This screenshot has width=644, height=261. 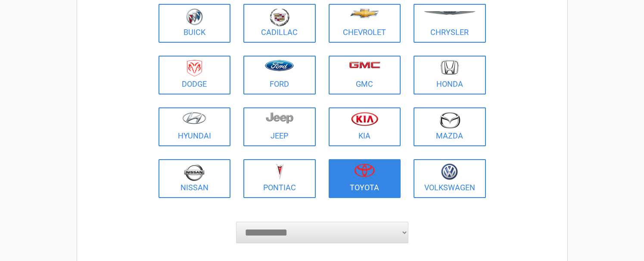 I want to click on a: Hyundai, so click(x=195, y=127).